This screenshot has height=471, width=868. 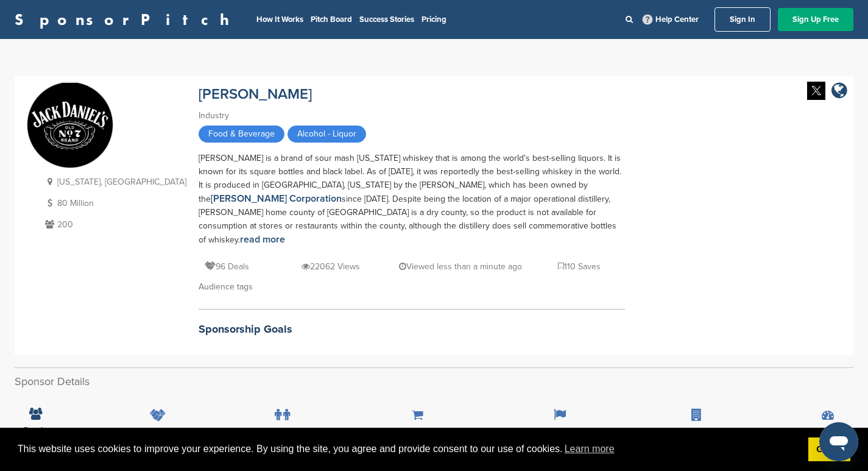 I want to click on a: SponsorPitch, so click(x=125, y=19).